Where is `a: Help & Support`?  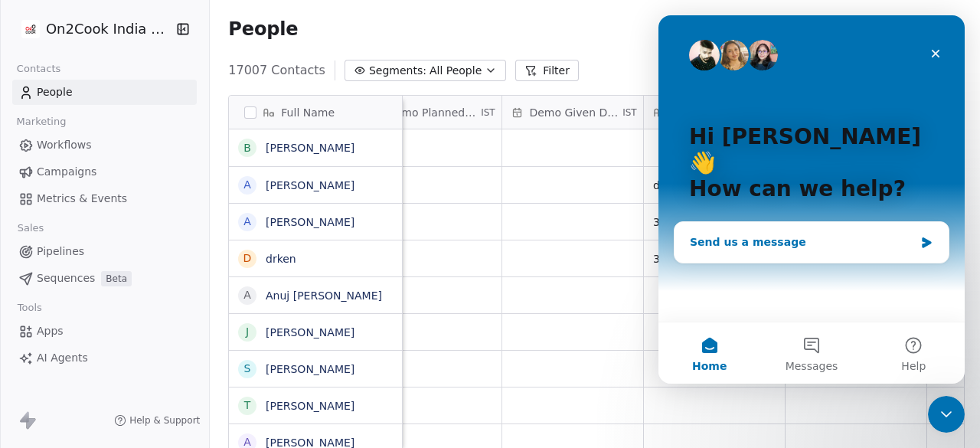
a: Help & Support is located at coordinates (157, 420).